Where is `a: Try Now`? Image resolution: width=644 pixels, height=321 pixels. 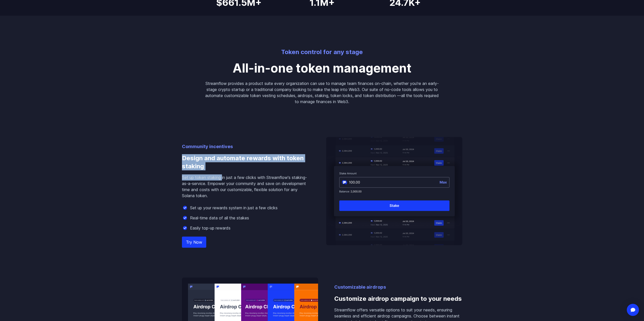
a: Try Now is located at coordinates (194, 242).